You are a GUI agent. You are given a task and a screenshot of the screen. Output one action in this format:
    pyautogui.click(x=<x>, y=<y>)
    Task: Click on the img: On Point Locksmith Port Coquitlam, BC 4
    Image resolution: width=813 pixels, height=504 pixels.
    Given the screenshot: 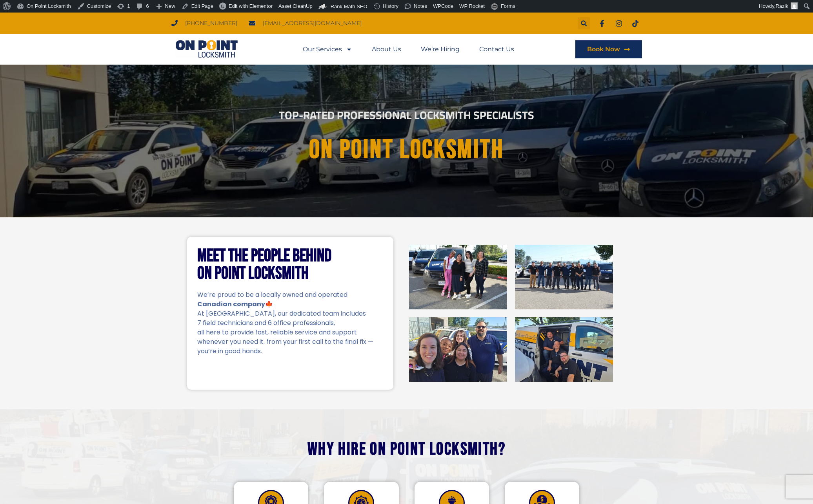 What is the action you would take?
    pyautogui.click(x=563, y=349)
    